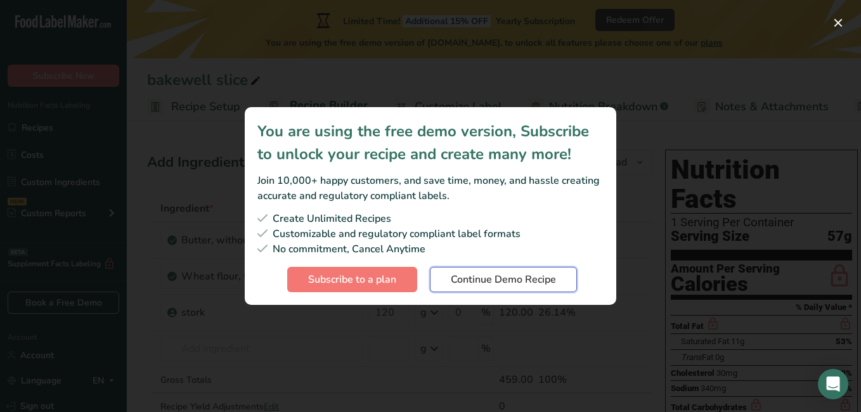 The width and height of the screenshot is (861, 412). What do you see at coordinates (430, 234) in the screenshot?
I see `div: Customizable and regulatory compliant label formats` at bounding box center [430, 234].